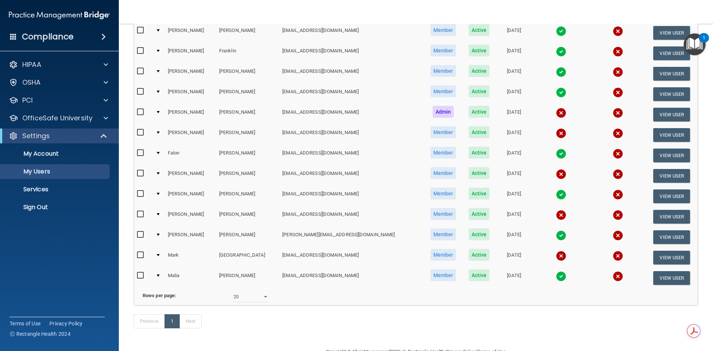 This screenshot has height=351, width=713. I want to click on p: OfficeSafe University, so click(57, 118).